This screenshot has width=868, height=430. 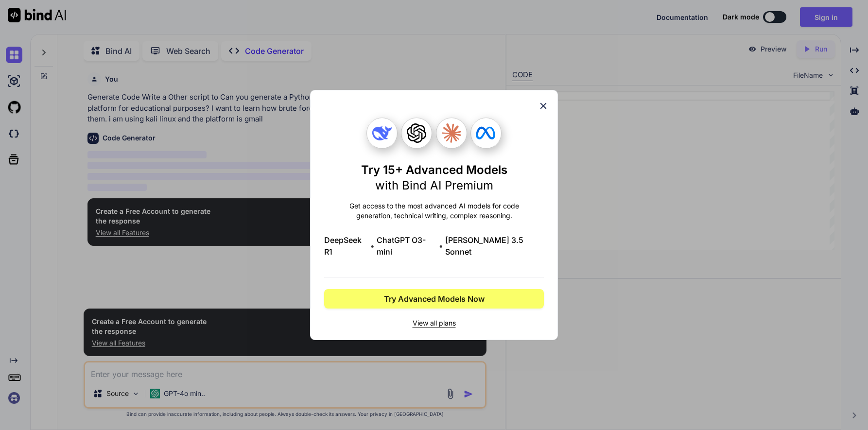 What do you see at coordinates (434, 298) in the screenshot?
I see `button: Try Advanced Models Now` at bounding box center [434, 298].